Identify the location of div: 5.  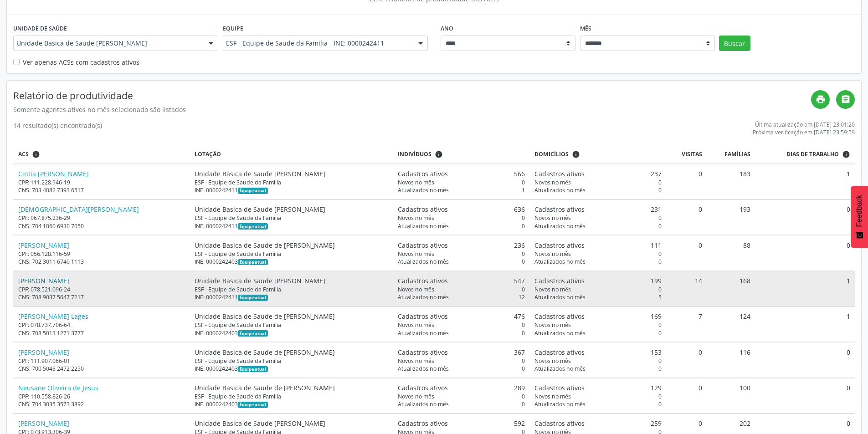
(598, 297).